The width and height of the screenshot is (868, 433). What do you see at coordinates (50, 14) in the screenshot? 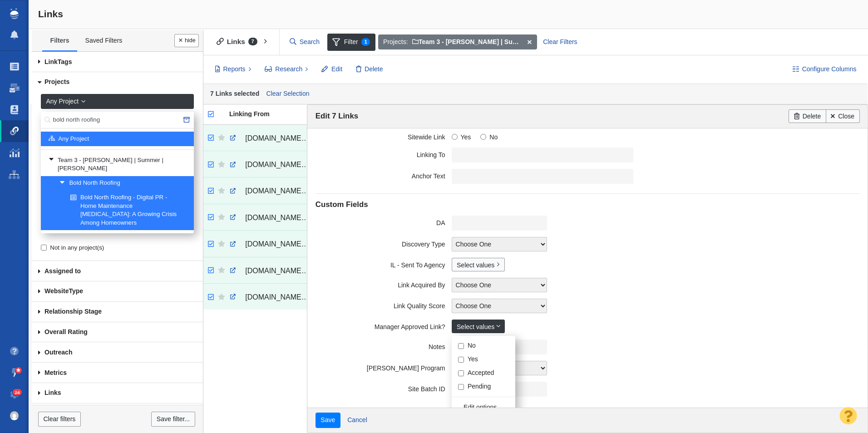
I see `span: Links` at bounding box center [50, 14].